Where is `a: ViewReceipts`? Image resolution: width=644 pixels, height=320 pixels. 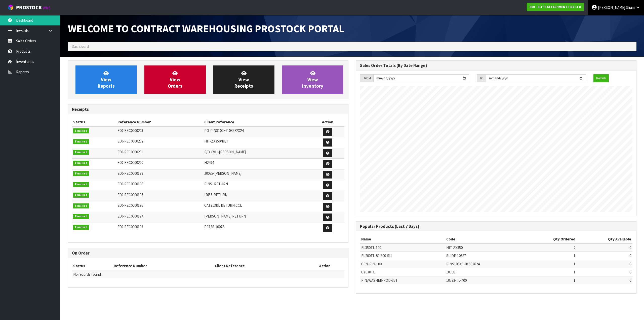 a: ViewReceipts is located at coordinates (244, 79).